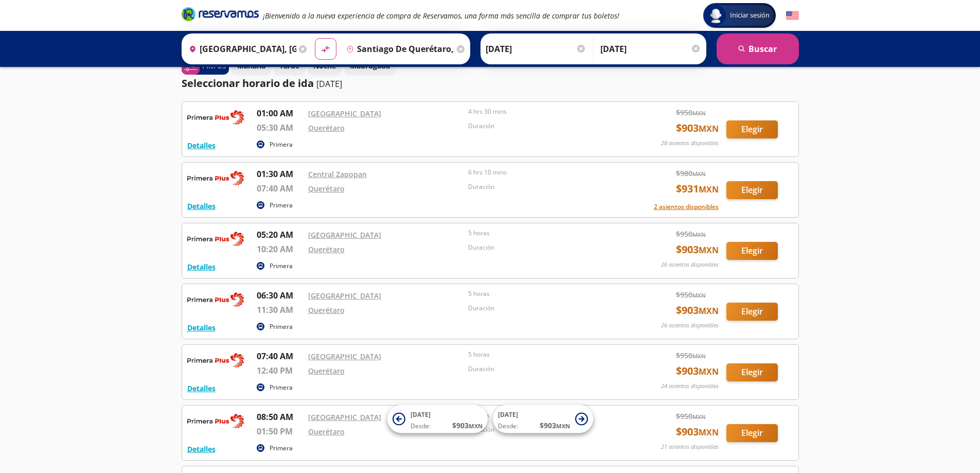  I want to click on span: $ 980, so click(691, 173).